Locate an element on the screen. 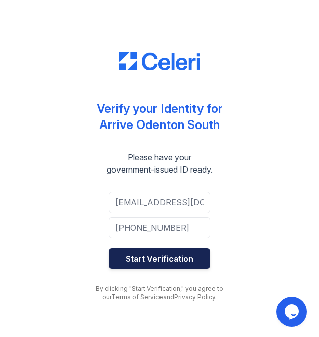 The width and height of the screenshot is (319, 337). input: Phone is located at coordinates (160, 228).